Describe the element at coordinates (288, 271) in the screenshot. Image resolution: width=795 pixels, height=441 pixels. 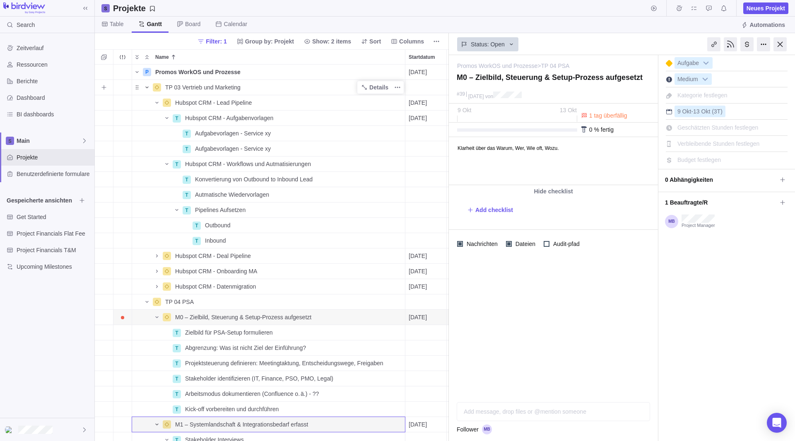
I see `div: Hubspot CRM - Onboarding MA` at that location.